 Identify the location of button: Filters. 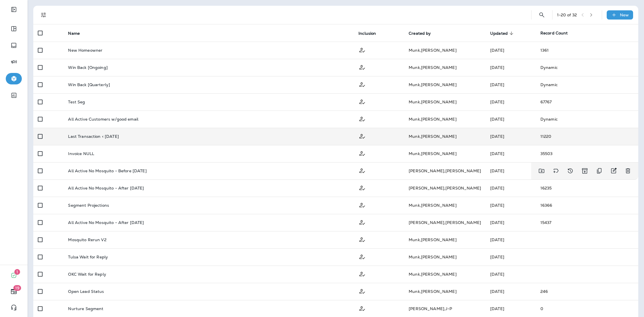
(44, 15).